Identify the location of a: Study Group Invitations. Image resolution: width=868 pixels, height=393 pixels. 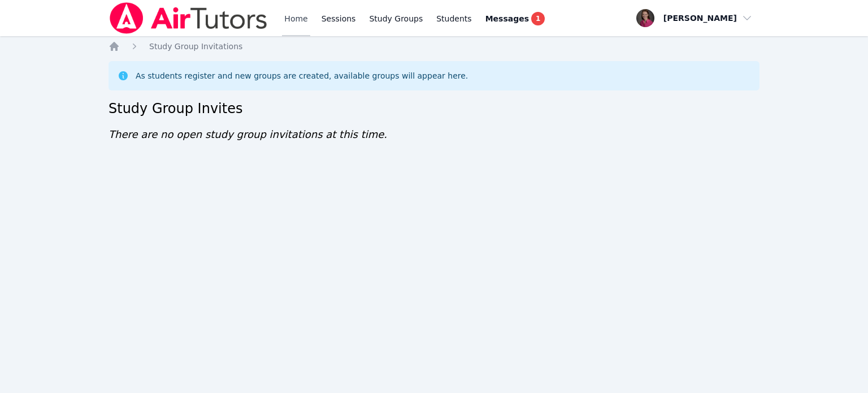
(195, 46).